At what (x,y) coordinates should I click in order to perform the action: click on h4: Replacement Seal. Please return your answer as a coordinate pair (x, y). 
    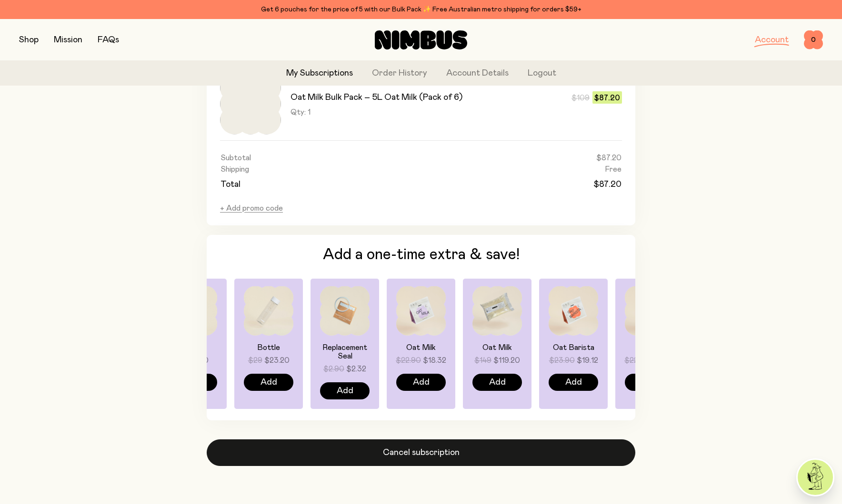
    Looking at the image, I should click on (345, 352).